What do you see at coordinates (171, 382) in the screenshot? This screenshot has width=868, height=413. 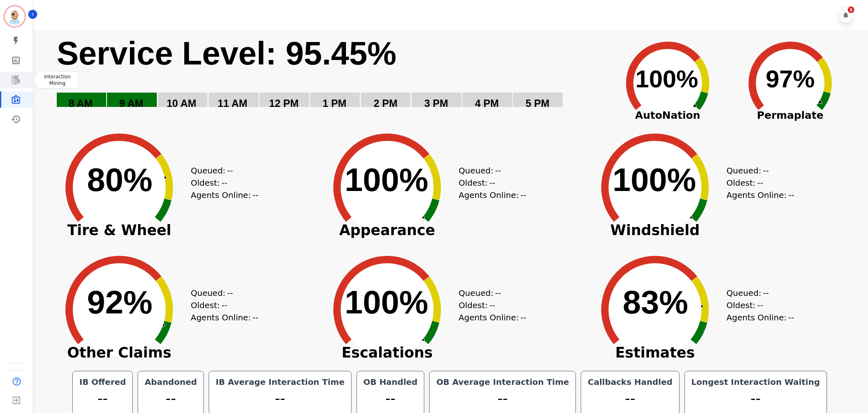 I see `div: Abandoned` at bounding box center [171, 382].